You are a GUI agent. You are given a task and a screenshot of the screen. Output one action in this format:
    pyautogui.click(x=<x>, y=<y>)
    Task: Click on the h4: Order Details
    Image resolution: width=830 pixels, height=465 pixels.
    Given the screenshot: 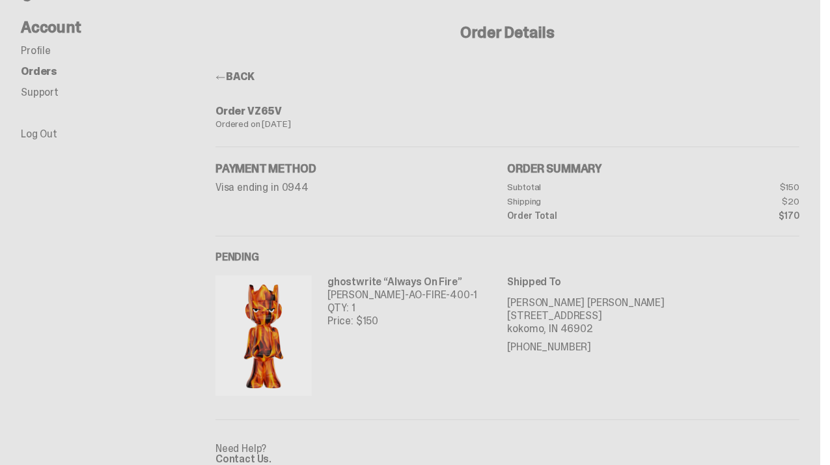 What is the action you would take?
    pyautogui.click(x=507, y=33)
    